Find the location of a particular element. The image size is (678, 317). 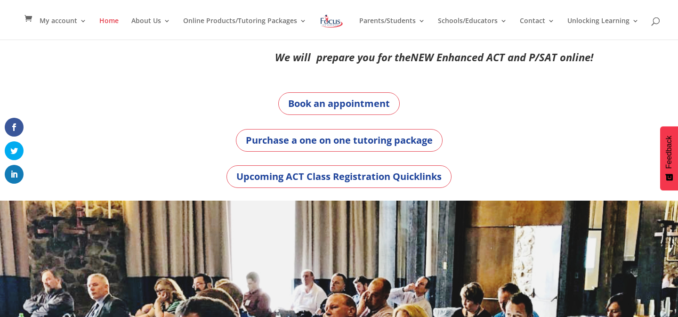

a: Home is located at coordinates (109, 28).